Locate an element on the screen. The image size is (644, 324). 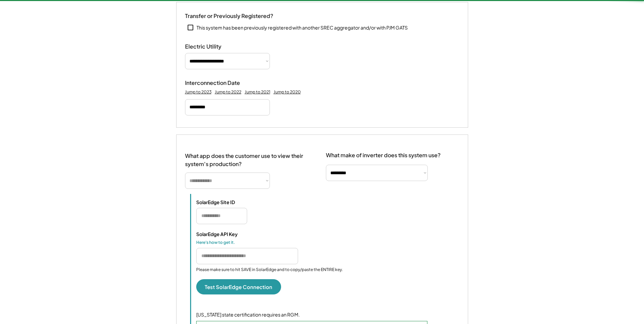
div: SolarEdge API Key is located at coordinates (230, 234).